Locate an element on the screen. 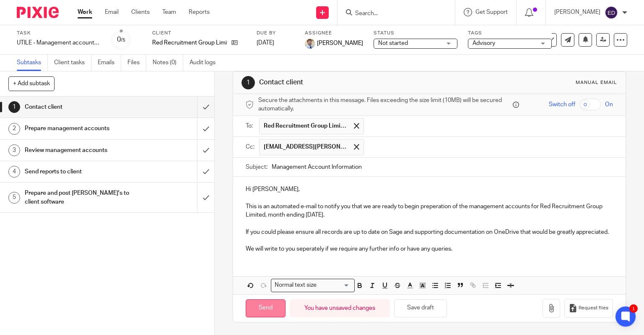 This screenshot has width=644, height=335. button: Save draft is located at coordinates (421, 308).